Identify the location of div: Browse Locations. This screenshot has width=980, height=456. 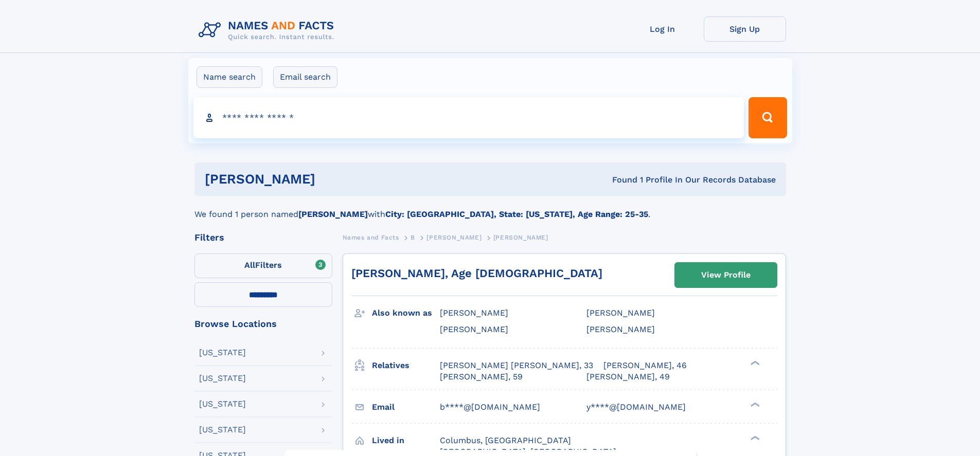
(264, 324).